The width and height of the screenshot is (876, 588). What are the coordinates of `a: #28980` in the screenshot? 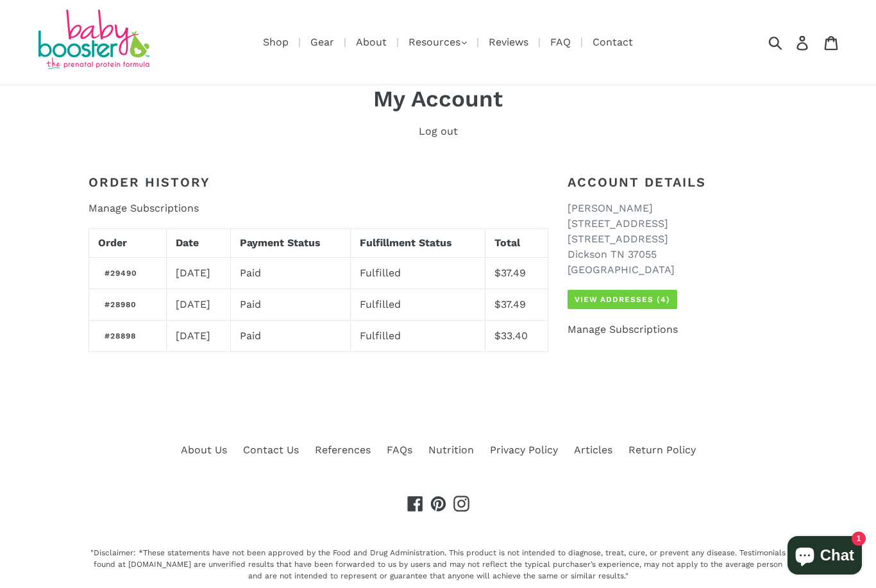 It's located at (120, 305).